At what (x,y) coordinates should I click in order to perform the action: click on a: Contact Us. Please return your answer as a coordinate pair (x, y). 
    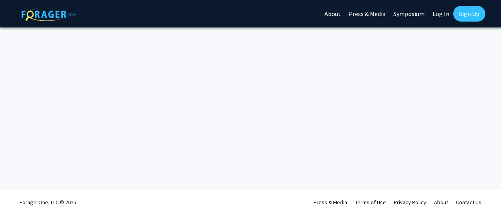
    Looking at the image, I should click on (469, 202).